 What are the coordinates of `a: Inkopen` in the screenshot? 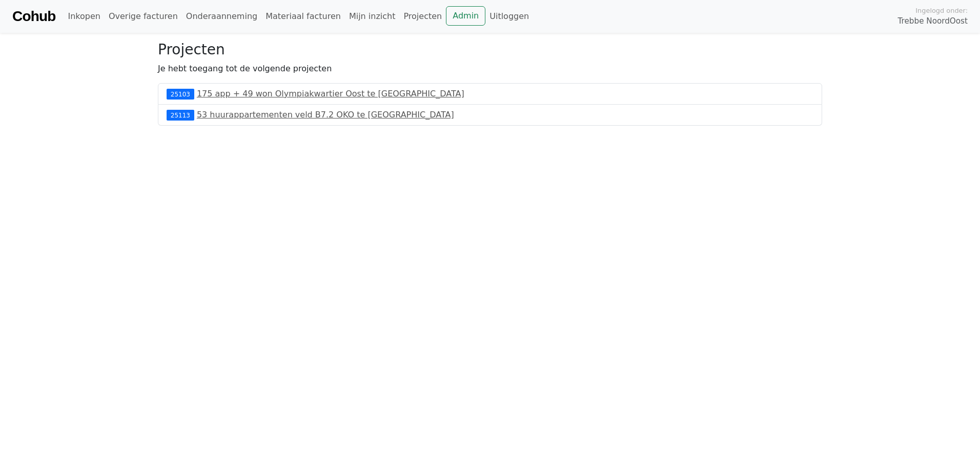 It's located at (84, 17).